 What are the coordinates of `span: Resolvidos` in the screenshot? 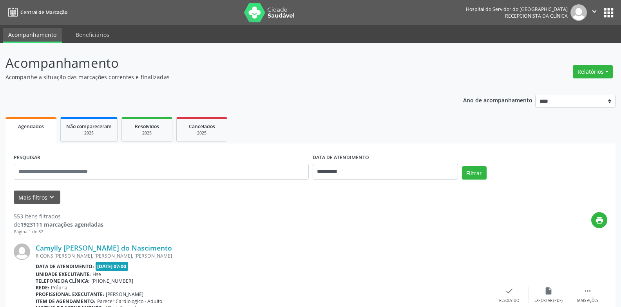 It's located at (147, 126).